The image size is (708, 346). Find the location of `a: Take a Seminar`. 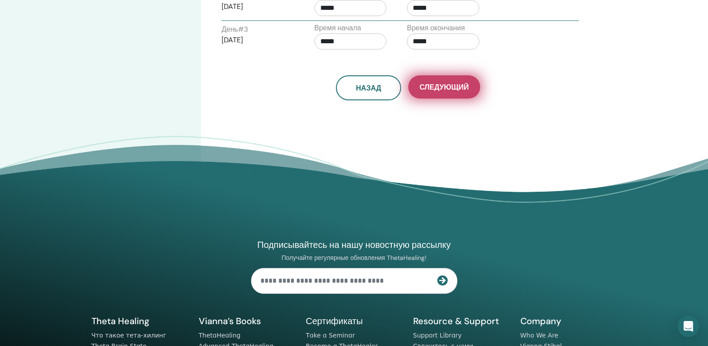

a: Take a Seminar is located at coordinates (330, 336).